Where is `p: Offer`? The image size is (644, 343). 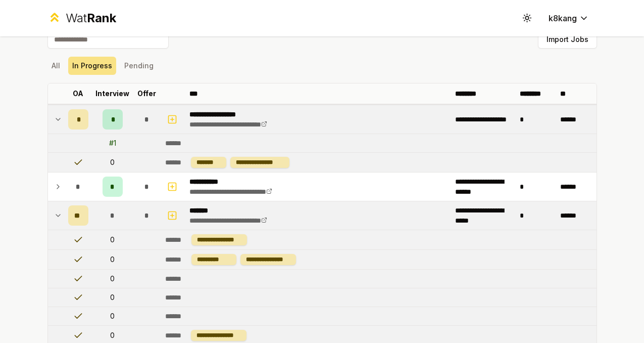
p: Offer is located at coordinates (146, 94).